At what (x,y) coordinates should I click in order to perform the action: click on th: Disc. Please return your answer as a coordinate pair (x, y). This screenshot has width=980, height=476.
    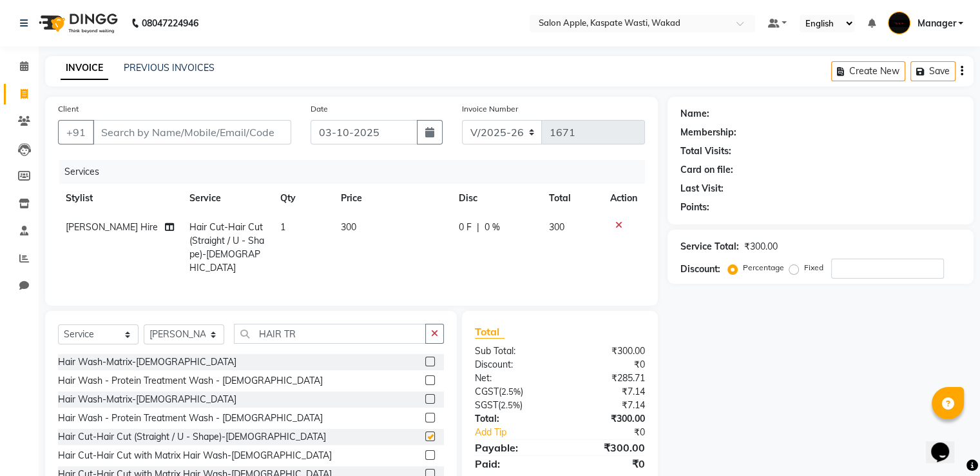
    Looking at the image, I should click on (496, 198).